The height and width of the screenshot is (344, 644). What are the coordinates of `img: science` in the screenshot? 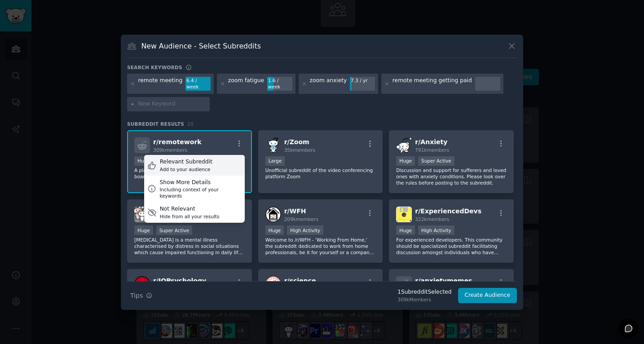 It's located at (273, 284).